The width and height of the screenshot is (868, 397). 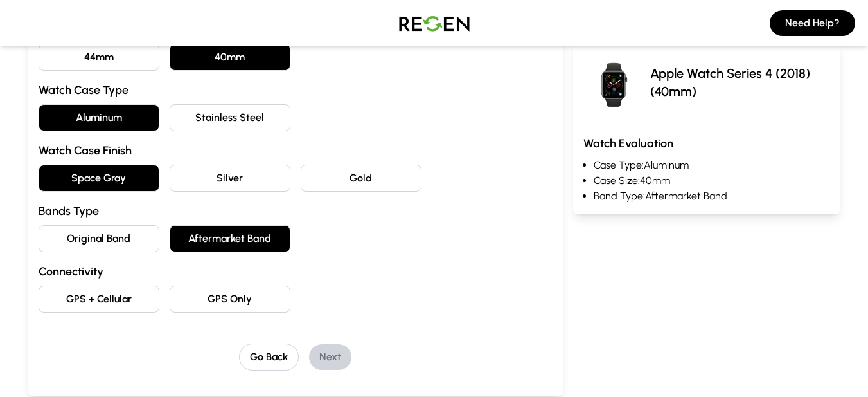 What do you see at coordinates (712, 165) in the screenshot?
I see `li: Case Type: Aluminum` at bounding box center [712, 165].